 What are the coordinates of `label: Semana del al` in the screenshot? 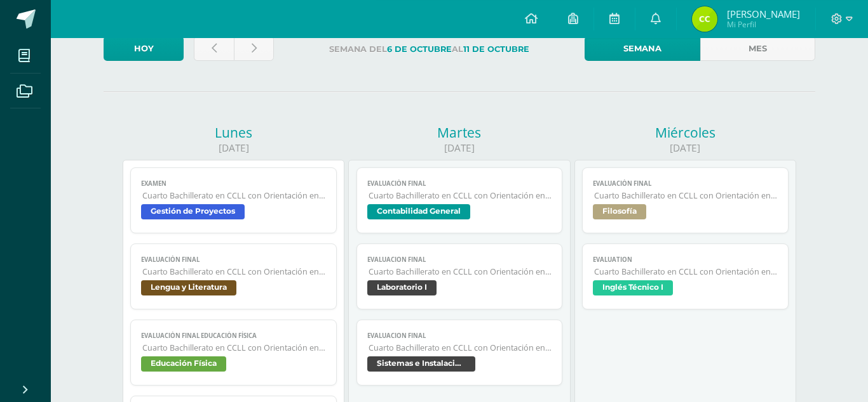 It's located at (428, 49).